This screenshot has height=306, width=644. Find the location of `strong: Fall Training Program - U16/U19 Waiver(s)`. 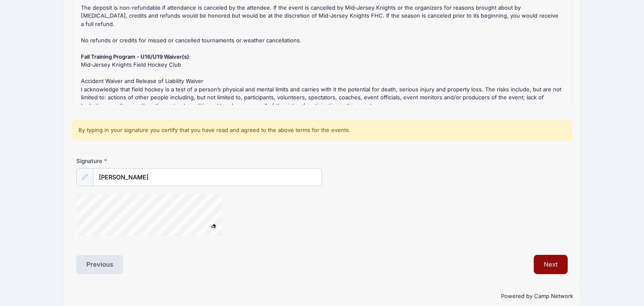

strong: Fall Training Program - U16/U19 Waiver(s) is located at coordinates (135, 57).